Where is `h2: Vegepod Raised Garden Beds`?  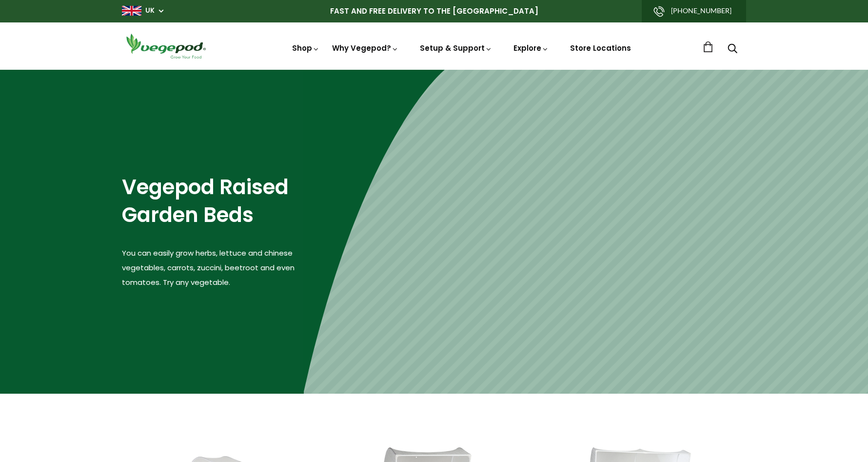 h2: Vegepod Raised Garden Beds is located at coordinates (213, 201).